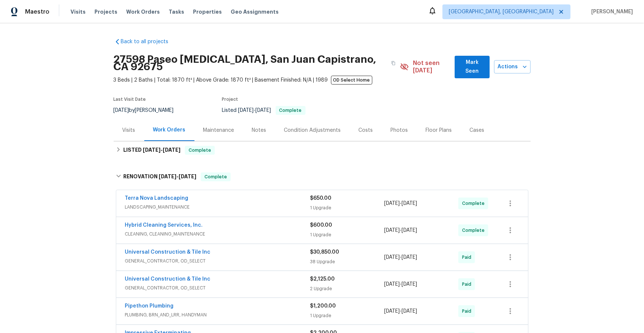 The width and height of the screenshot is (644, 333). I want to click on div: Notes, so click(259, 131).